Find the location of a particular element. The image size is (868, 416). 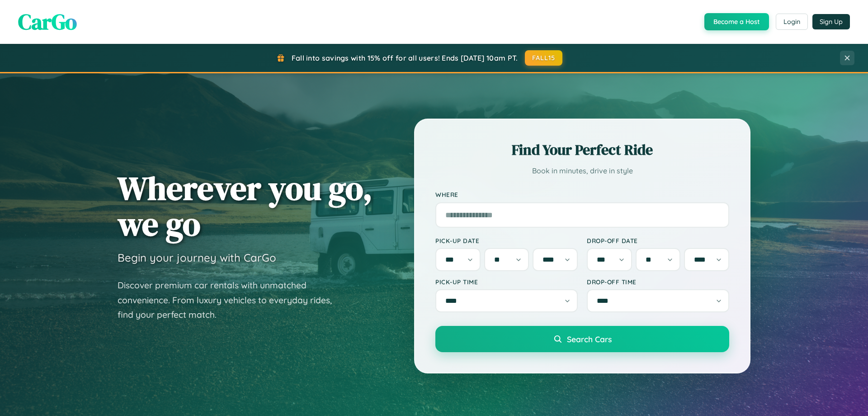

button: Search Cars is located at coordinates (582, 339).